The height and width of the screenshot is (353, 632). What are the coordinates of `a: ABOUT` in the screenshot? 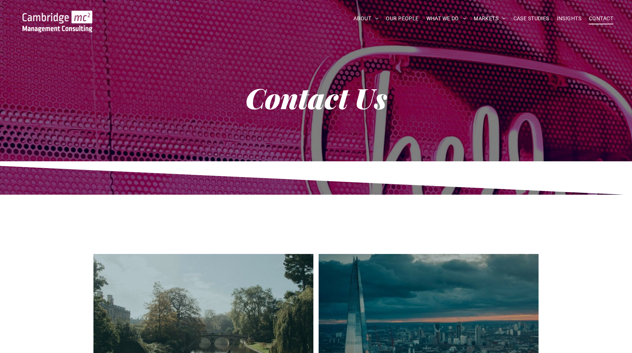 It's located at (366, 18).